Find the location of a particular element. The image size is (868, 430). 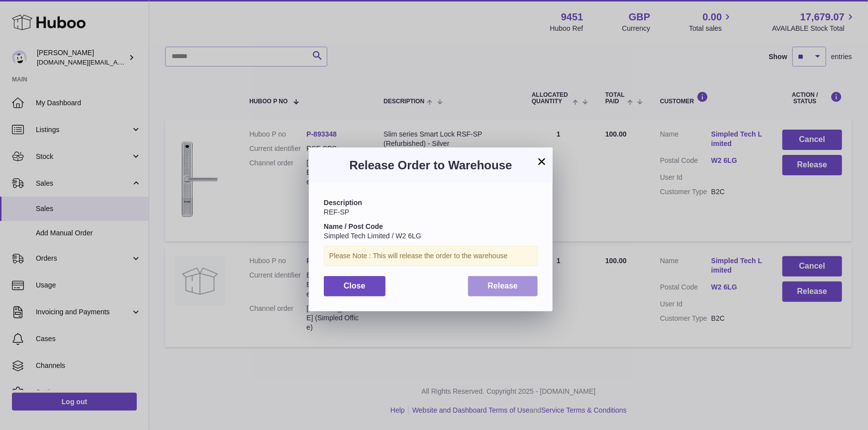

strong: Description is located at coordinates (343, 203).